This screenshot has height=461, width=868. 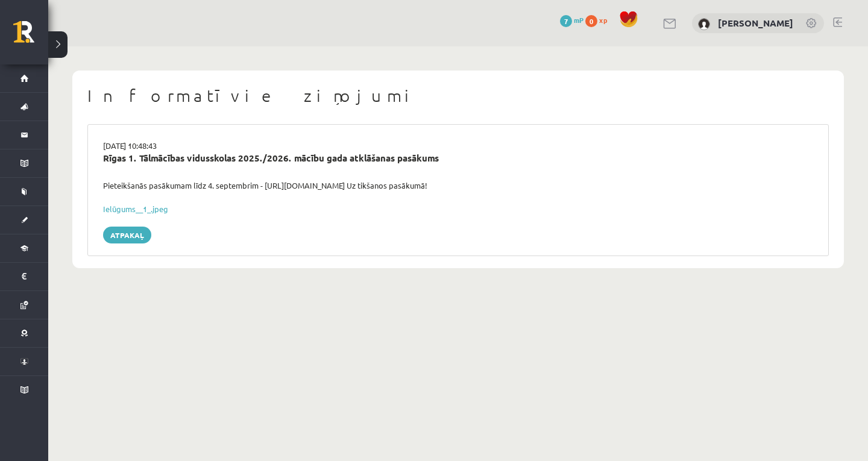 I want to click on img: Loreta Veigule, so click(x=704, y=24).